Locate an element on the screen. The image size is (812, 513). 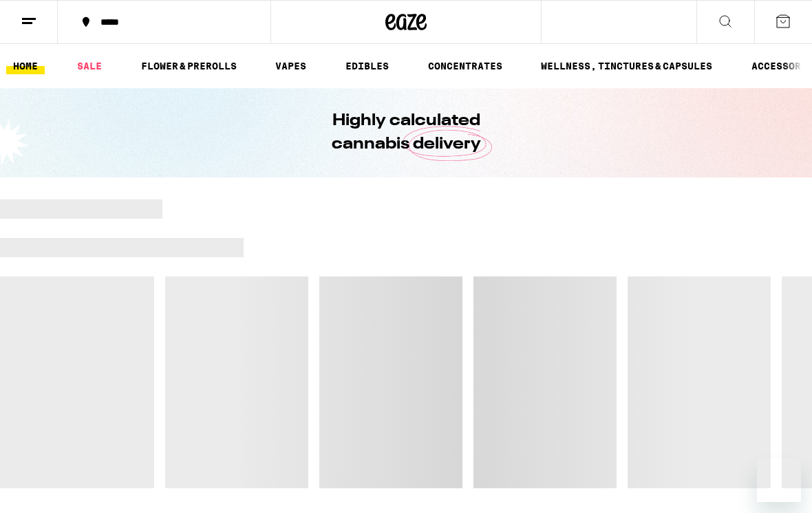
a: CONCENTRATES is located at coordinates (465, 66).